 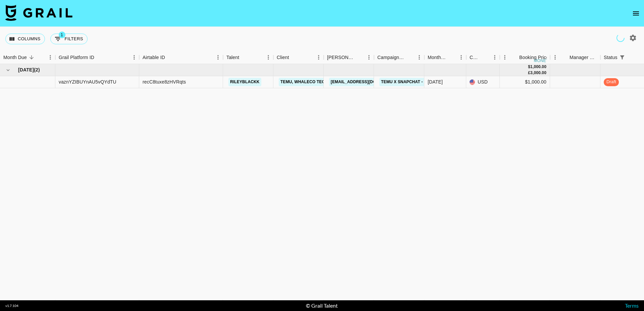 I want to click on div: v 1.7.104, so click(x=12, y=306).